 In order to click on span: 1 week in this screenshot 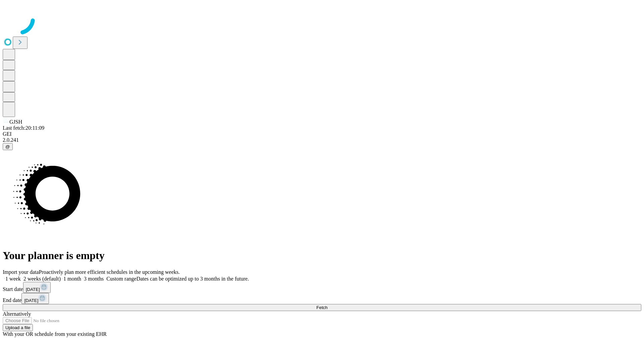, I will do `click(13, 278)`.